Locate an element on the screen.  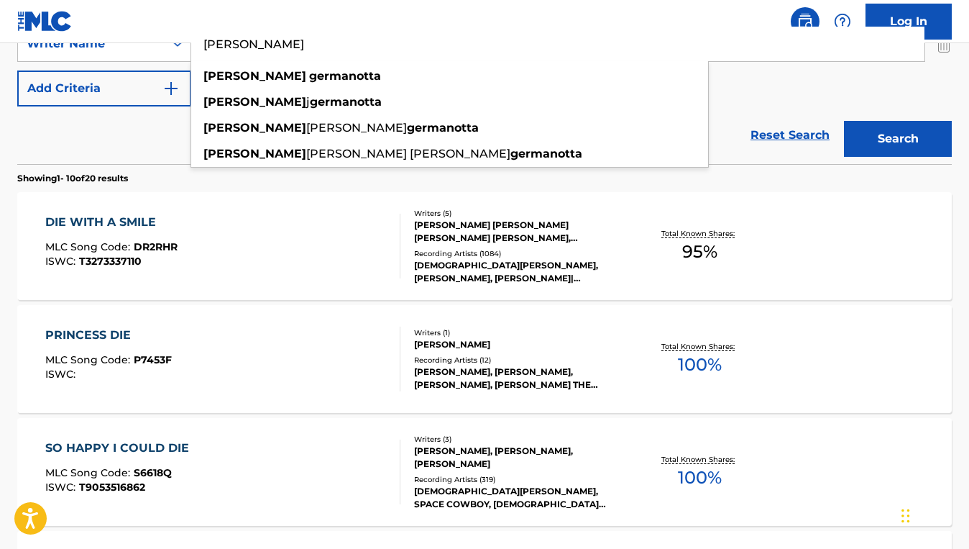
button: Search is located at coordinates (898, 139).